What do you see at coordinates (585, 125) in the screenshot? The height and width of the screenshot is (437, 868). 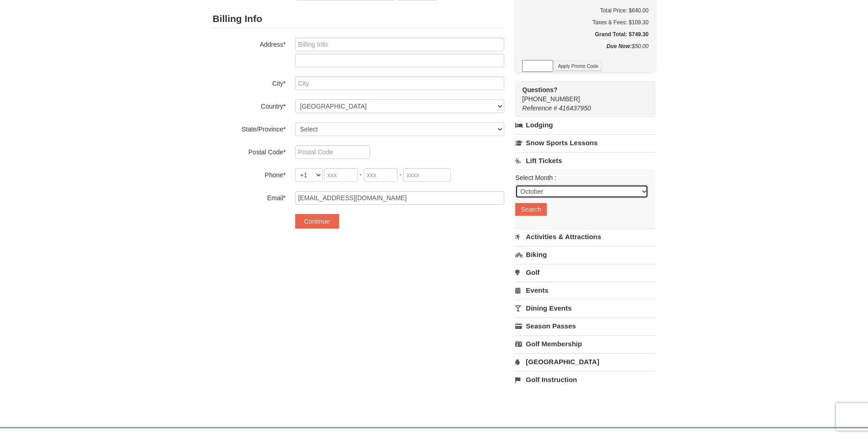 I see `a: Lodging` at bounding box center [585, 125].